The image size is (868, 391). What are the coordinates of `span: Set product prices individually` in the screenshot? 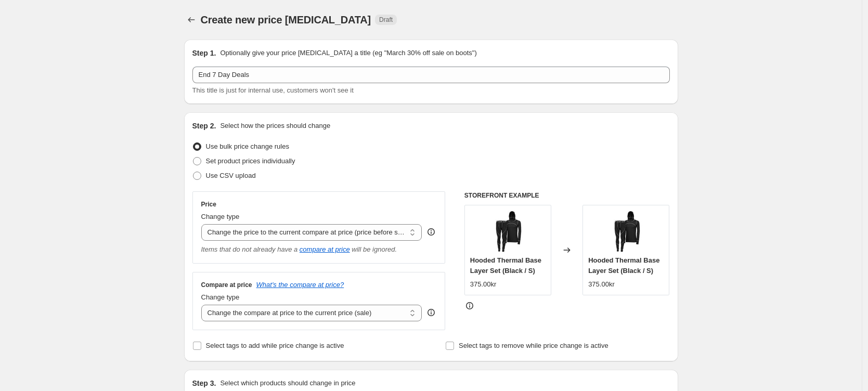 It's located at (250, 161).